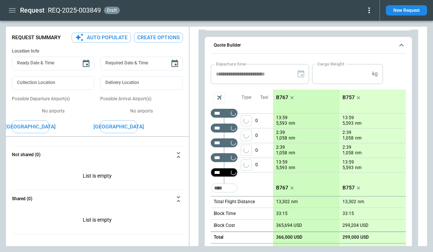 Image resolution: width=433 pixels, height=252 pixels. I want to click on p: 366,000 USD, so click(289, 238).